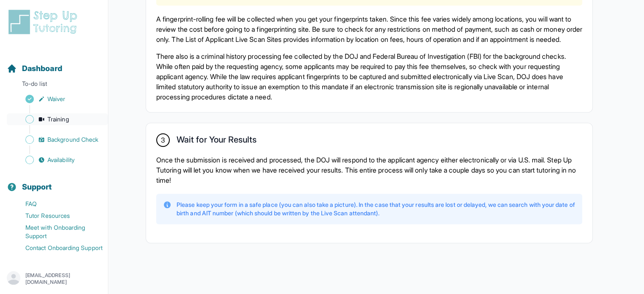  I want to click on p: Once the submission is received and processed, the DOJ will respond to the applicant agency eithe..., so click(370, 170).